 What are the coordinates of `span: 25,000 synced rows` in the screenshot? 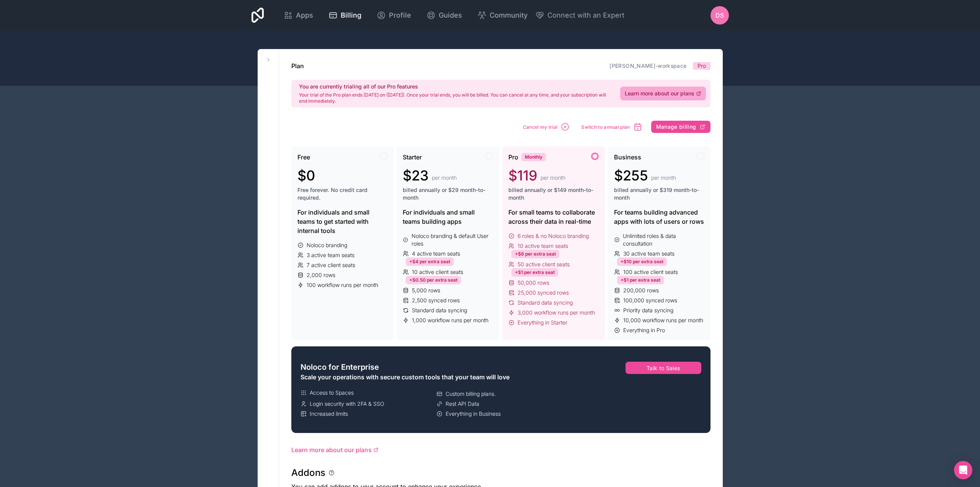 It's located at (544, 293).